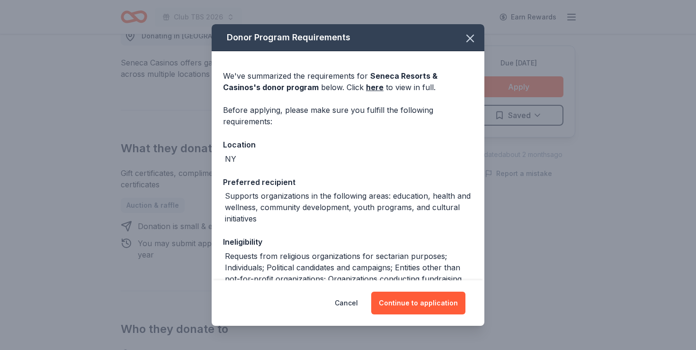 The image size is (696, 350). Describe the element at coordinates (348, 37) in the screenshot. I see `div: Donor Program Requirements` at that location.